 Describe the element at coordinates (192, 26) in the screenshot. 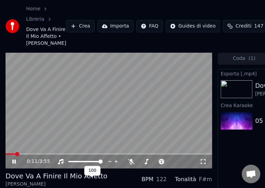

I see `button: Guides di video` at that location.